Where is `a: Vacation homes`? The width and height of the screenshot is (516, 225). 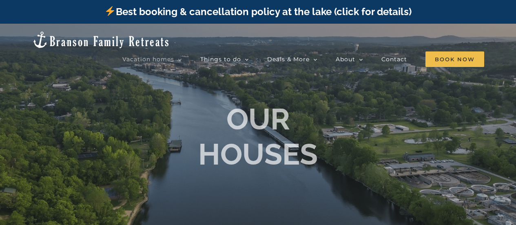
a: Vacation homes is located at coordinates (152, 59).